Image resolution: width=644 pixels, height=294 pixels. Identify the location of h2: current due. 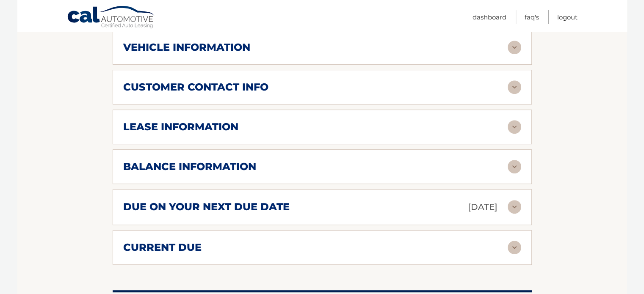
(162, 247).